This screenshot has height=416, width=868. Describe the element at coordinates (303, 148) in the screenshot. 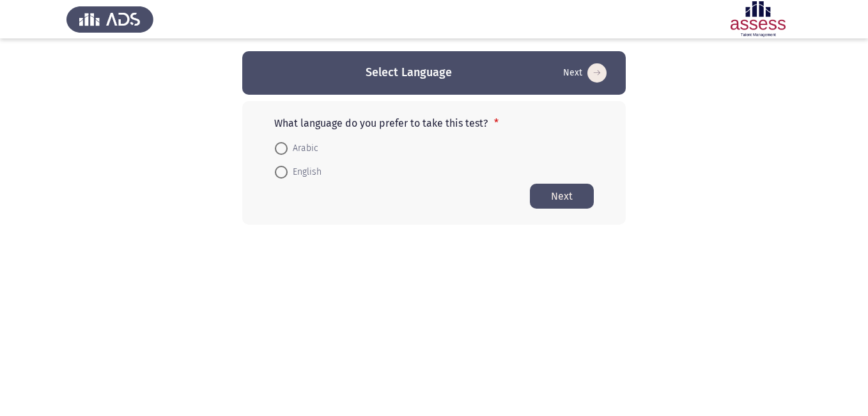

I see `span: Arabic` at that location.